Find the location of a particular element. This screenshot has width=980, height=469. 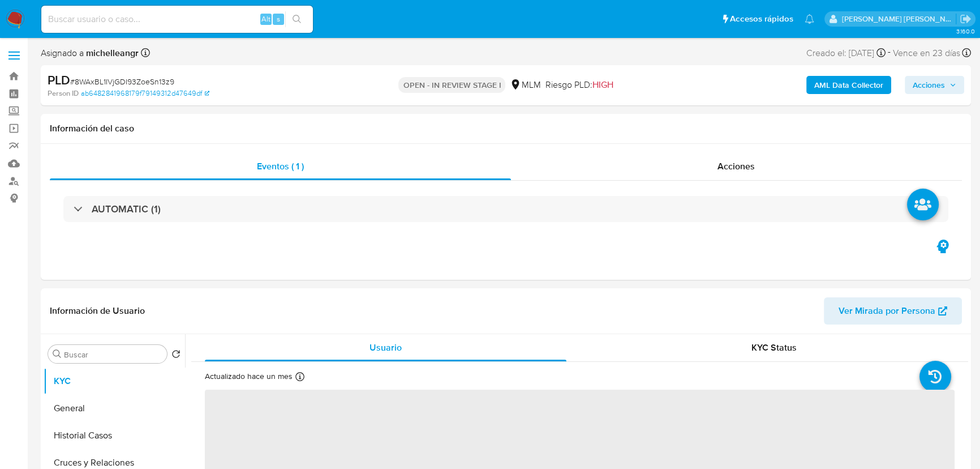

span: Ver Mirada por Persona is located at coordinates (887, 311).